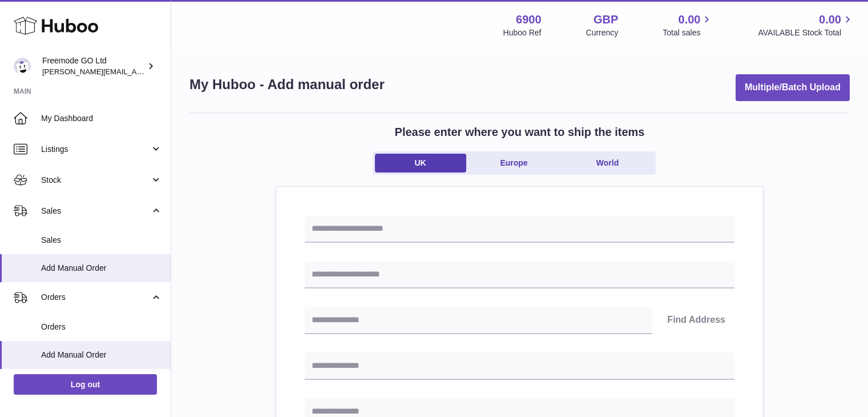 This screenshot has width=868, height=417. Describe the element at coordinates (805, 33) in the screenshot. I see `span: AVAILABLE Stock Total` at that location.